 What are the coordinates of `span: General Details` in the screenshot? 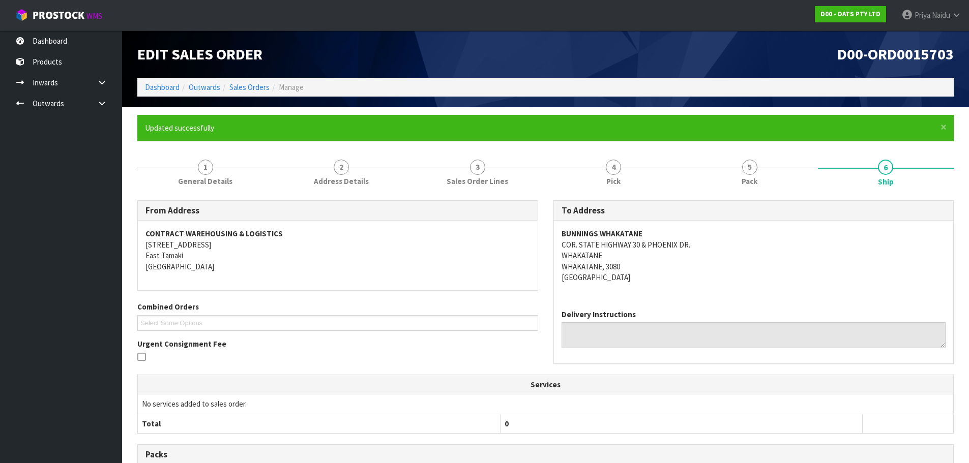 It's located at (205, 181).